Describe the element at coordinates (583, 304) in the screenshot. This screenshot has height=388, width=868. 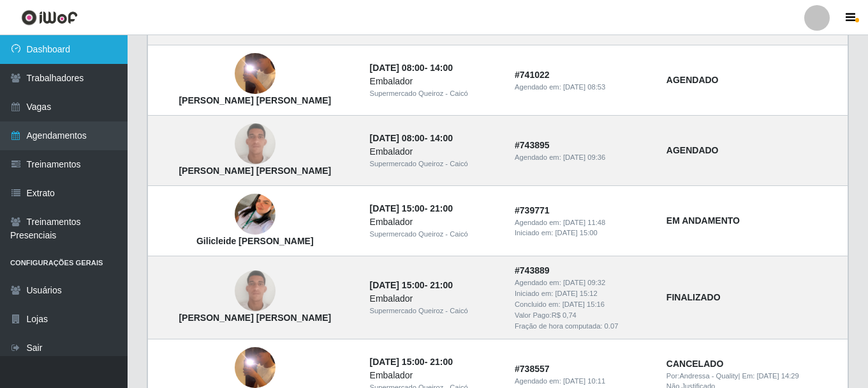
I see `div: Concluido em:` at that location.